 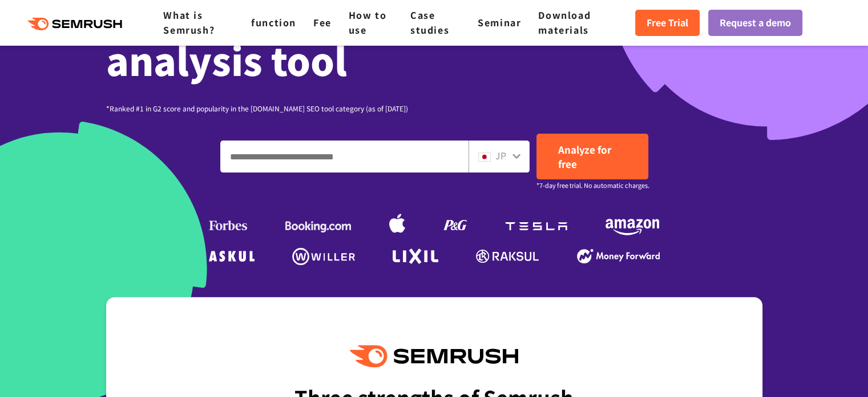 I want to click on a: Seminar, so click(x=499, y=23).